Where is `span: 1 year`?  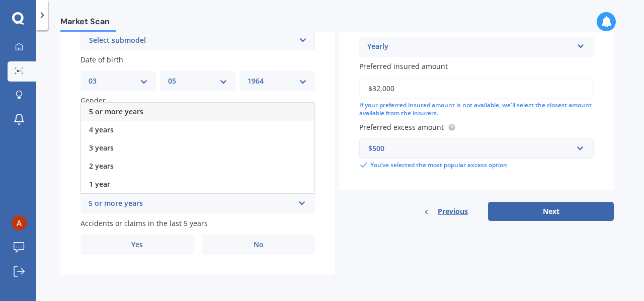
span: 1 year is located at coordinates (100, 184).